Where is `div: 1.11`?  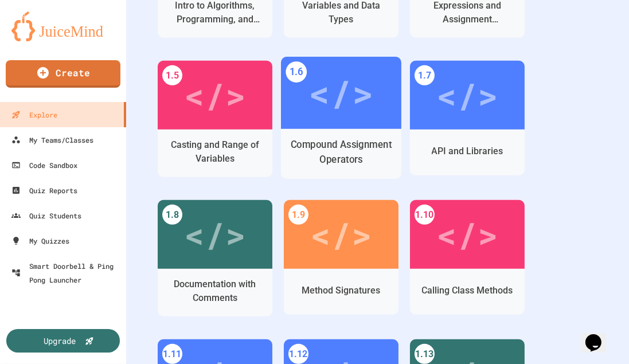
div: 1.11 is located at coordinates (172, 354).